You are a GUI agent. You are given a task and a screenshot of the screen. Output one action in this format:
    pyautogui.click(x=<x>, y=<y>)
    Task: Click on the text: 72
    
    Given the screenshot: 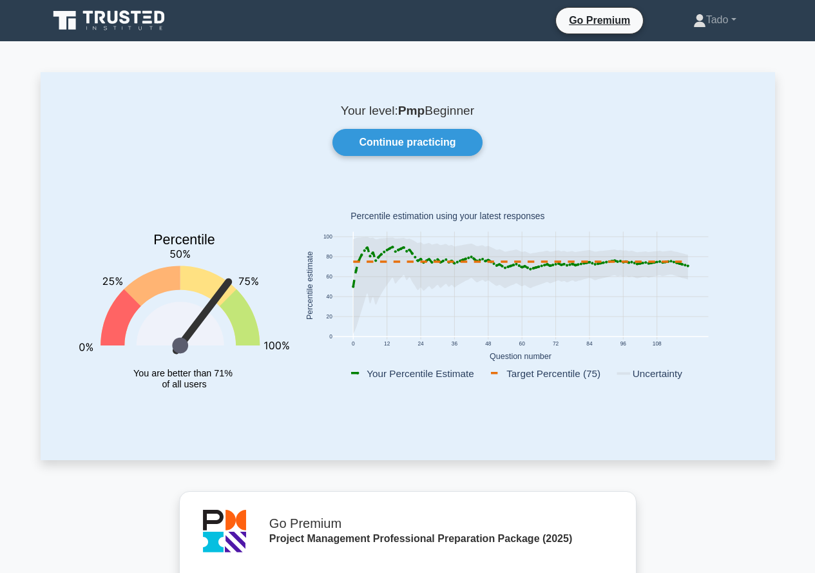 What is the action you would take?
    pyautogui.click(x=555, y=343)
    